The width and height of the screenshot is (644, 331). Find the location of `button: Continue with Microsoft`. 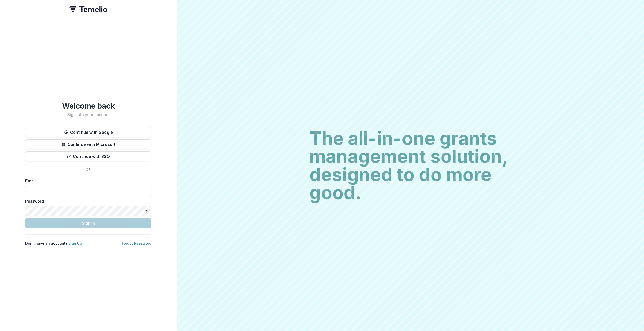

button: Continue with Microsoft is located at coordinates (88, 144).